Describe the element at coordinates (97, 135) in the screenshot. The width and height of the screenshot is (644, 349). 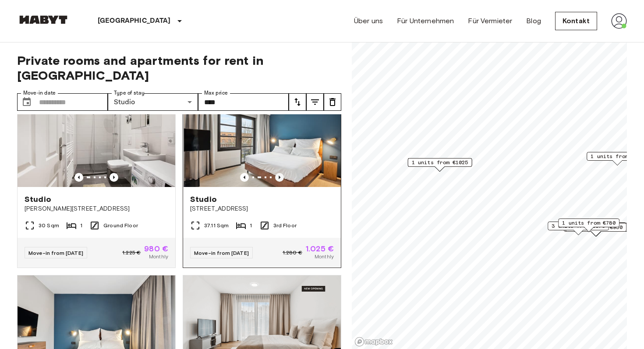
I see `img: Marketing picture of unit DE-01-047-001-01H` at that location.